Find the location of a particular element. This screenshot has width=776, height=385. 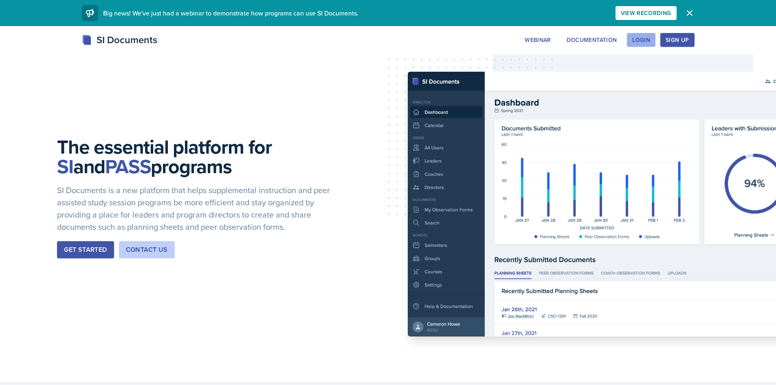

button: Documentation is located at coordinates (592, 40).